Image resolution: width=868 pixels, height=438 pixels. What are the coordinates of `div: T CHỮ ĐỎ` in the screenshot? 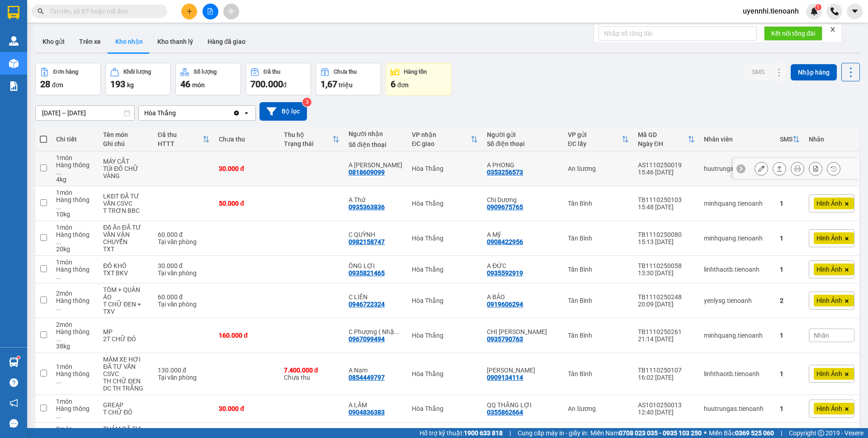 It's located at (126, 412).